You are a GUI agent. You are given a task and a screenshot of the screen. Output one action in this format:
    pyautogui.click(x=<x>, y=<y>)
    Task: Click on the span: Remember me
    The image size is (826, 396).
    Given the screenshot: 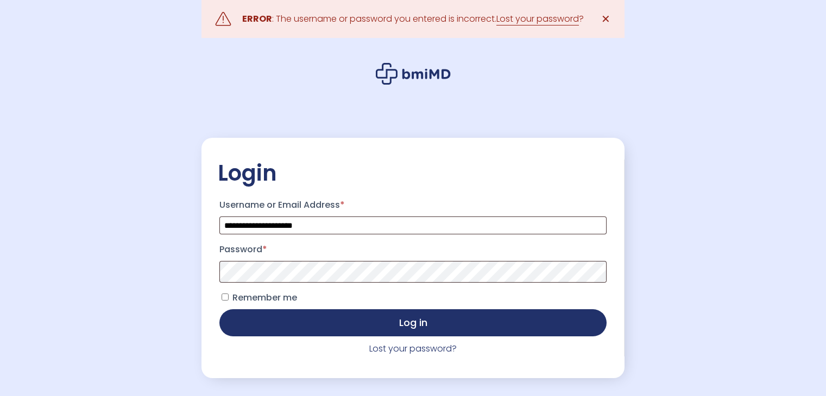 What is the action you would take?
    pyautogui.click(x=264, y=298)
    